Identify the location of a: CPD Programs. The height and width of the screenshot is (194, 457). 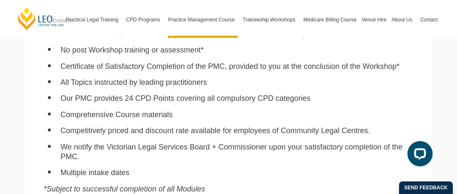
(145, 20).